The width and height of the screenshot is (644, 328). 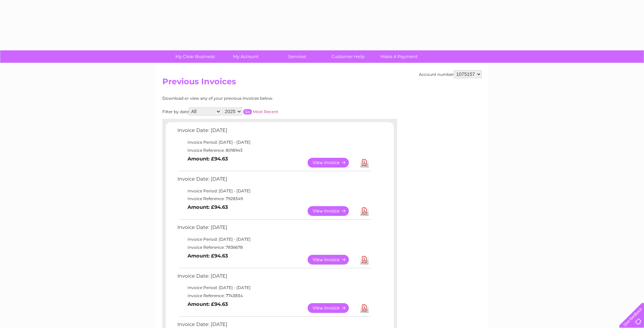 I want to click on a: My Account, so click(x=246, y=56).